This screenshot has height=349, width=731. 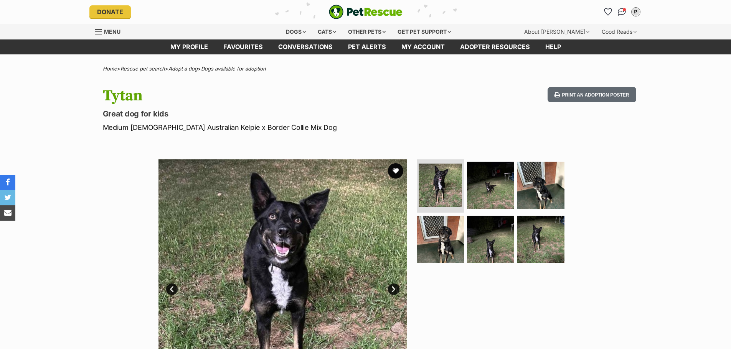 I want to click on img: chat-41dd97257d64d25036548639549fe6c8038ab92f7586957e7f3b1b290dea8141.svg, so click(x=621, y=12).